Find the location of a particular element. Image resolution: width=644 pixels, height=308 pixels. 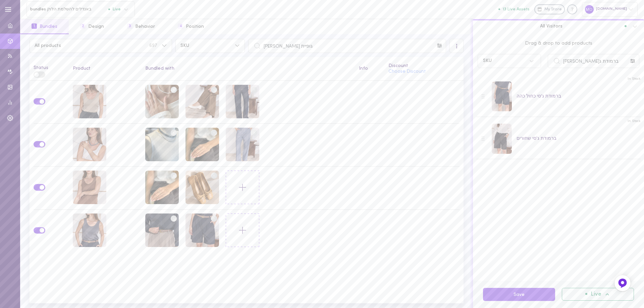

span: SKU is located at coordinates (205, 46).